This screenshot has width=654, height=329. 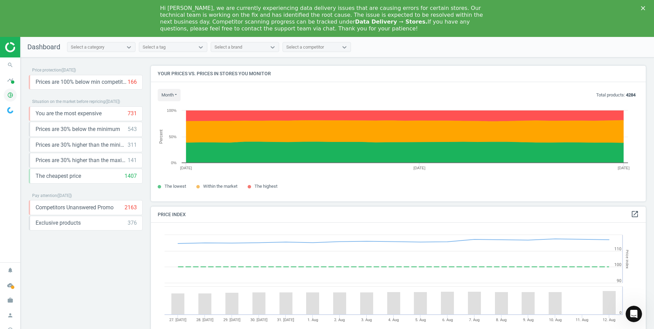 What do you see at coordinates (88, 47) in the screenshot?
I see `div: Select a category` at bounding box center [88, 47].